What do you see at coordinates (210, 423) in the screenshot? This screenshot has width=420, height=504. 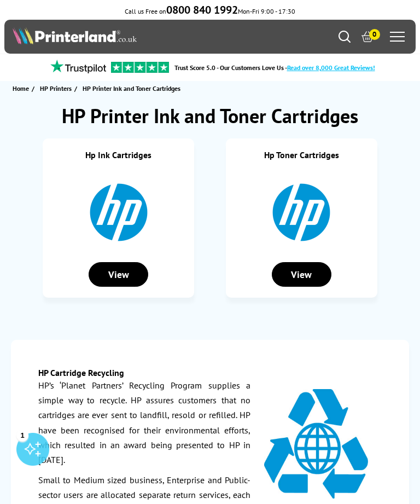 I see `p: HP’s ‘Planet Partners’ Recycling Program supplies a simple way to recycle. HP assures customers t...` at bounding box center [210, 423].